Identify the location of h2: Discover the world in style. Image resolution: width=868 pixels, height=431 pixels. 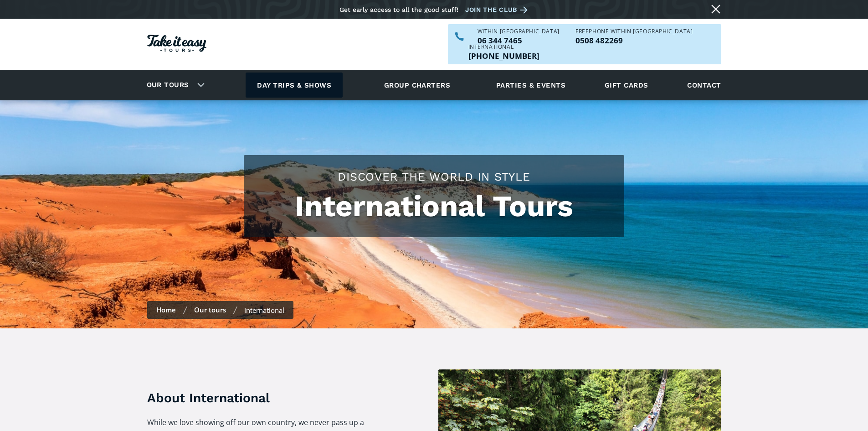
(434, 177).